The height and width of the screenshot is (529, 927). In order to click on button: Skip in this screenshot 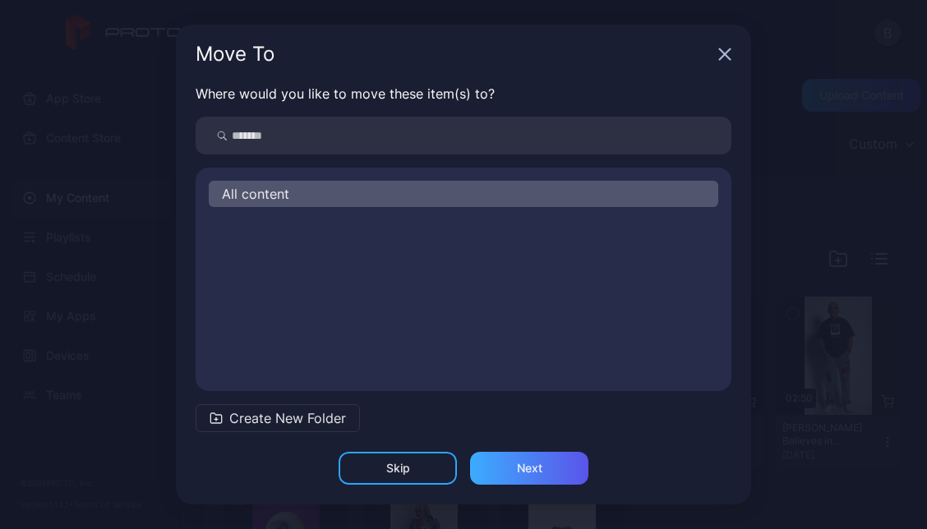, I will do `click(398, 468)`.